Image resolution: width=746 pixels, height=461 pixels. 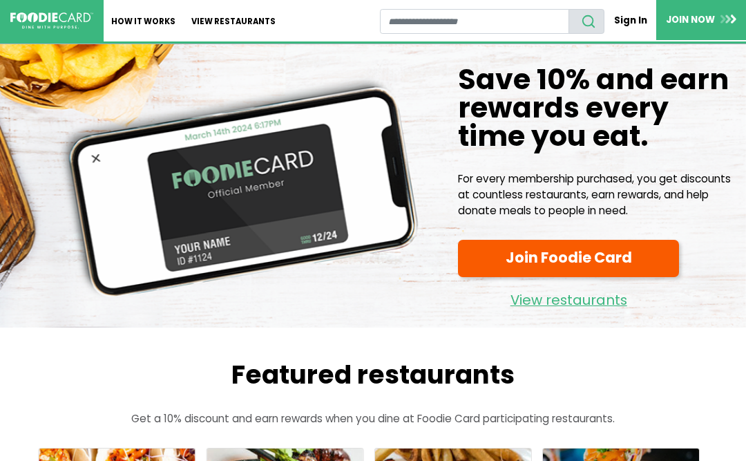 I want to click on h1: Save 10% and earn rewards every time you eat., so click(x=597, y=107).